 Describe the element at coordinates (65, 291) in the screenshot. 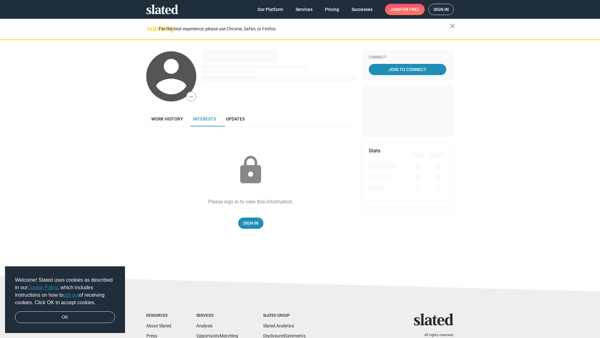

I see `span: Welcome! Slated uses cookies as described in our , which includes instructions on how to of recei...` at that location.